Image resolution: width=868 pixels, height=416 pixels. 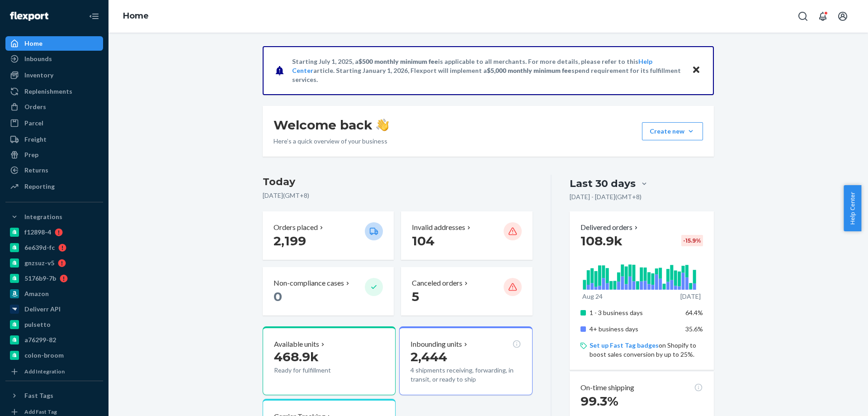 I want to click on div: Integrations, so click(x=44, y=217).